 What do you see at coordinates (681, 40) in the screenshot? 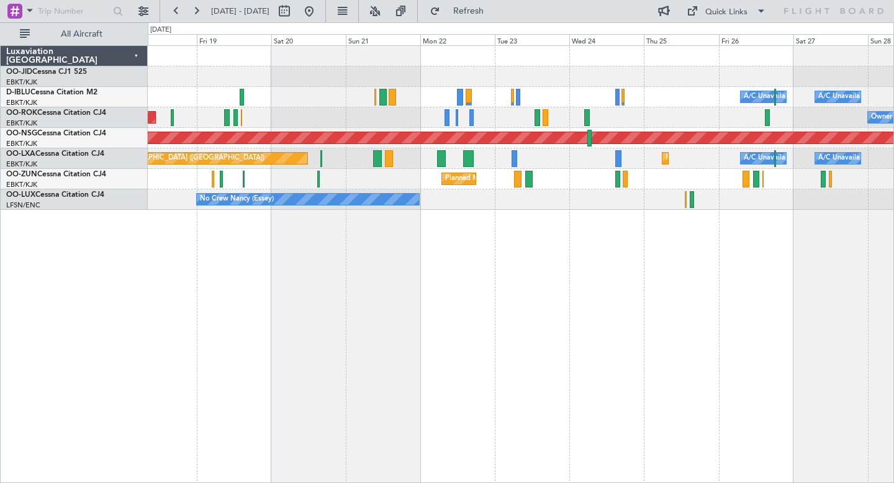
I see `div: Thu 25` at bounding box center [681, 40].